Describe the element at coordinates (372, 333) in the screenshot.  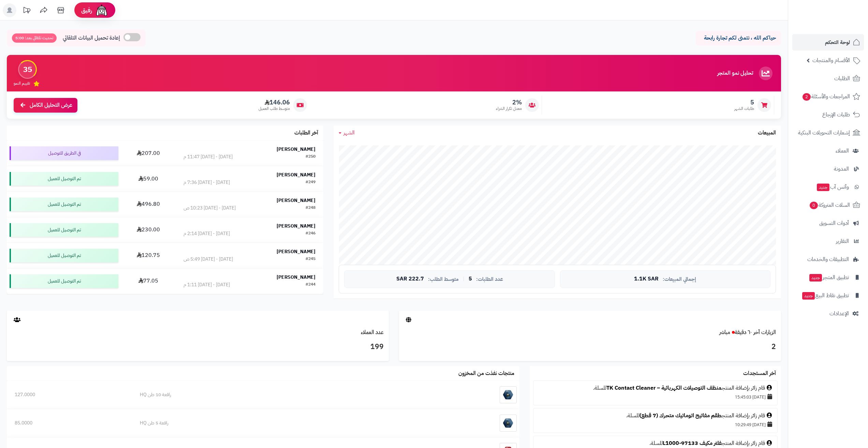
I see `a: عدد العملاء` at that location.